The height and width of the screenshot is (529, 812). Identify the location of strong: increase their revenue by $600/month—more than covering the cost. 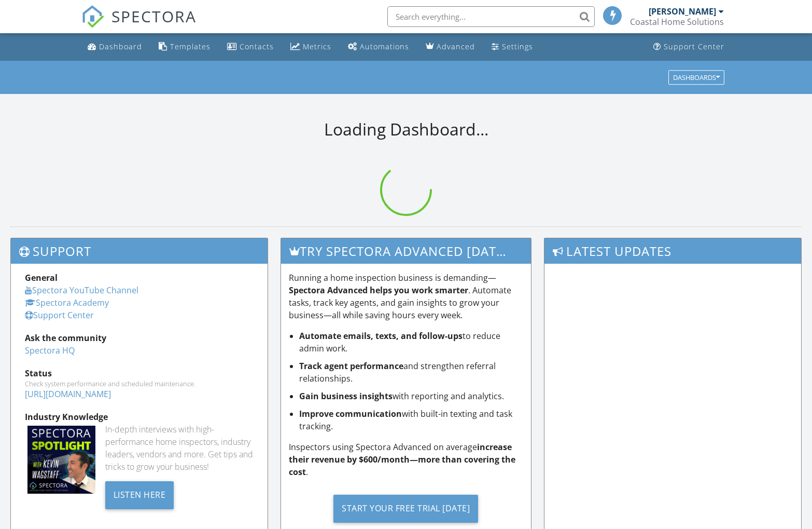
(402, 459).